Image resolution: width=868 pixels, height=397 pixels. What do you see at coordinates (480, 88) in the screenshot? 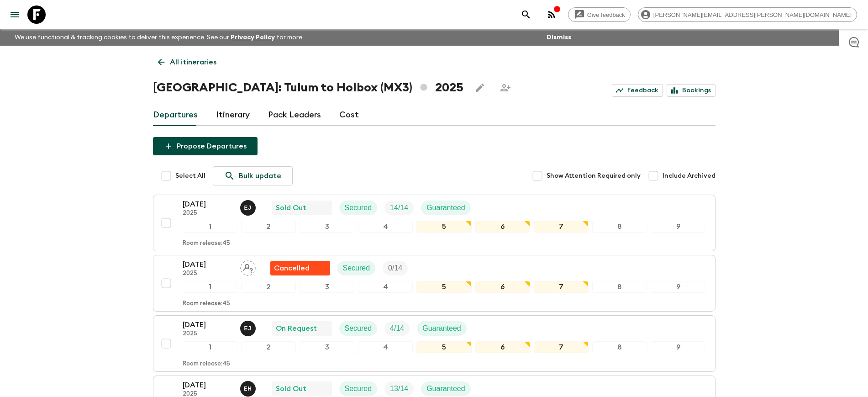
I see `button: Edit this itinerary` at bounding box center [480, 88].